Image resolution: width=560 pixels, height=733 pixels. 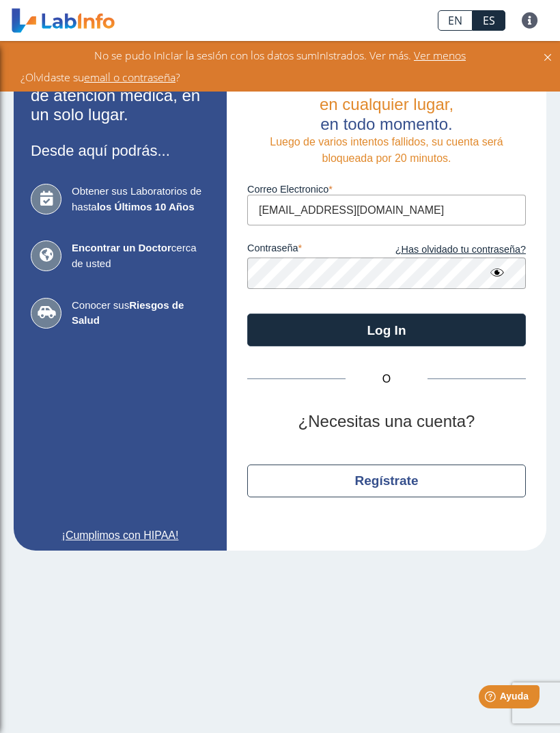 I want to click on a: ES, so click(x=489, y=20).